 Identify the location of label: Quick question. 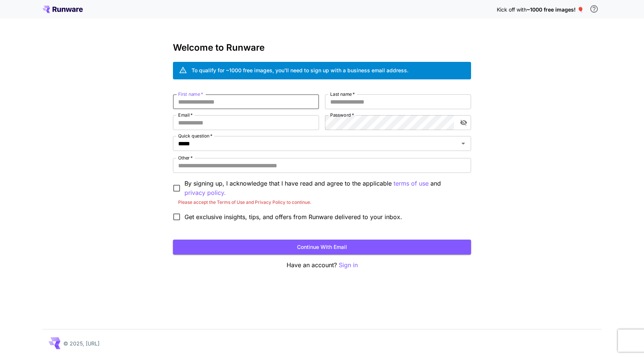
(195, 136).